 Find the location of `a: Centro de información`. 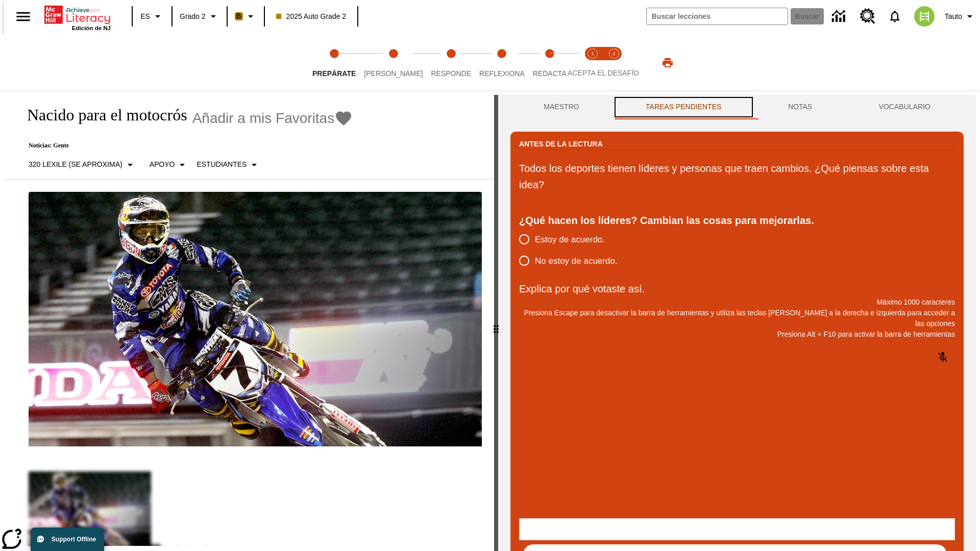

a: Centro de información is located at coordinates (839, 16).